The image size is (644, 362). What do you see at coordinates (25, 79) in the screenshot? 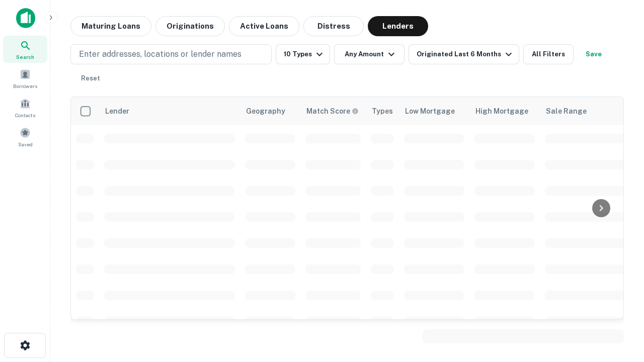
I see `div: Borrowers` at bounding box center [25, 79].